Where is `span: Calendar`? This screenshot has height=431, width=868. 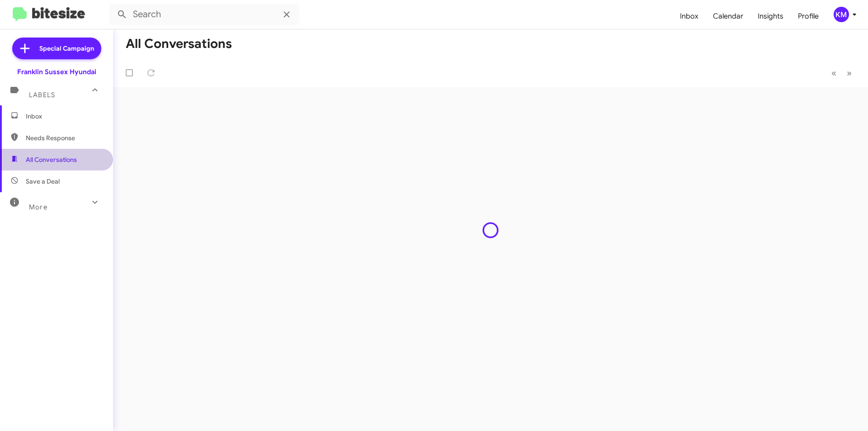
span: Calendar is located at coordinates (727, 16).